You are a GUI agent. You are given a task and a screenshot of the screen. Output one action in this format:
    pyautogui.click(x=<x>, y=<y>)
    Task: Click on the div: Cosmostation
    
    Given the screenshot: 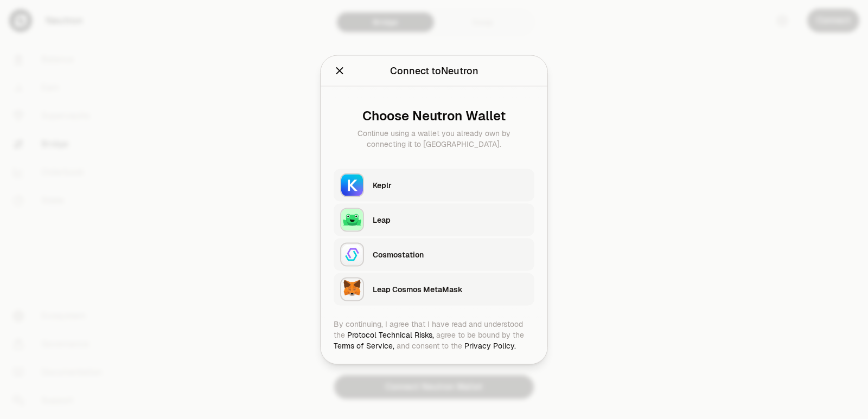 What is the action you would take?
    pyautogui.click(x=450, y=255)
    